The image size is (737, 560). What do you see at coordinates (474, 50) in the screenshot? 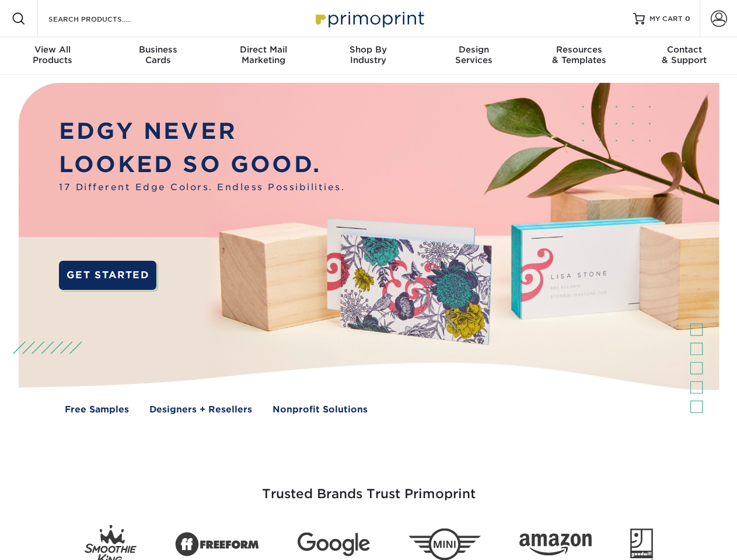
I see `span: Design` at bounding box center [474, 50].